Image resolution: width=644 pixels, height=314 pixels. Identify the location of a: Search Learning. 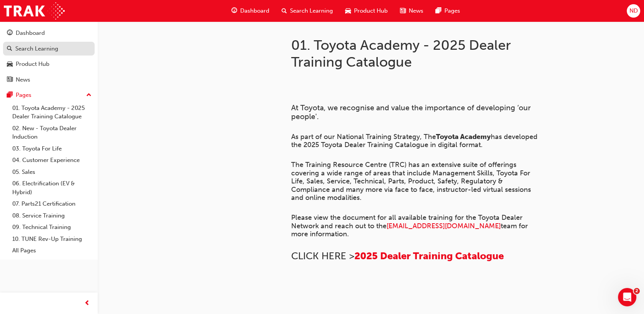
(48, 48).